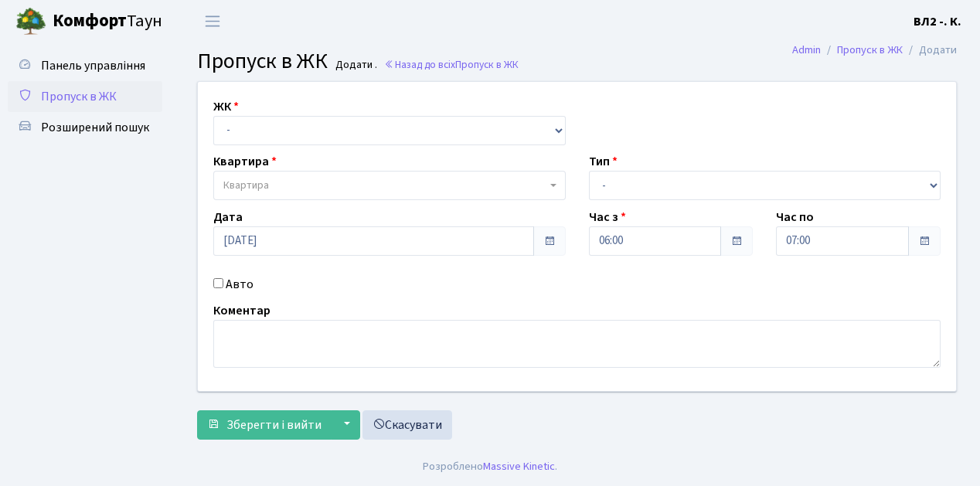 The image size is (980, 486). Describe the element at coordinates (931, 50) in the screenshot. I see `li: Додати` at that location.